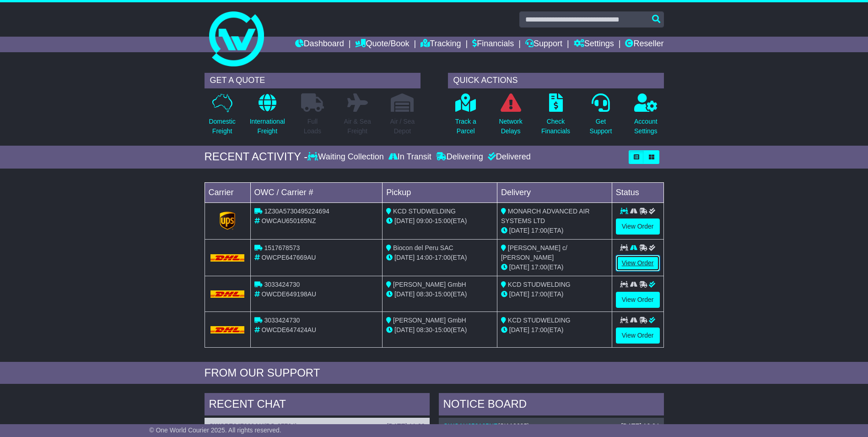 Image resolution: width=868 pixels, height=437 pixels. What do you see at coordinates (228, 193) in the screenshot?
I see `td: Carrier` at bounding box center [228, 193].